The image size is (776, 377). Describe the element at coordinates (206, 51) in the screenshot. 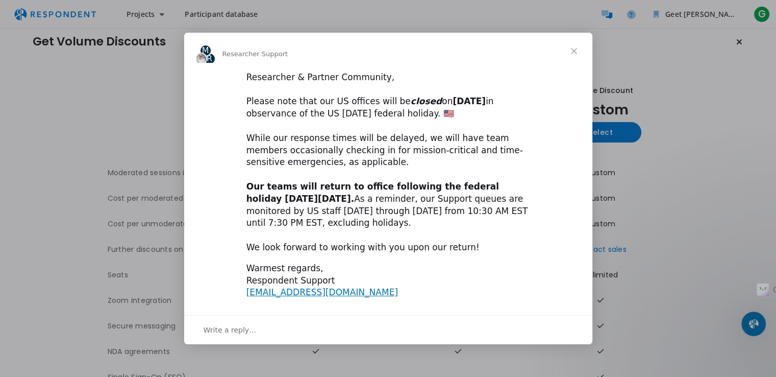

I see `div: M` at that location.